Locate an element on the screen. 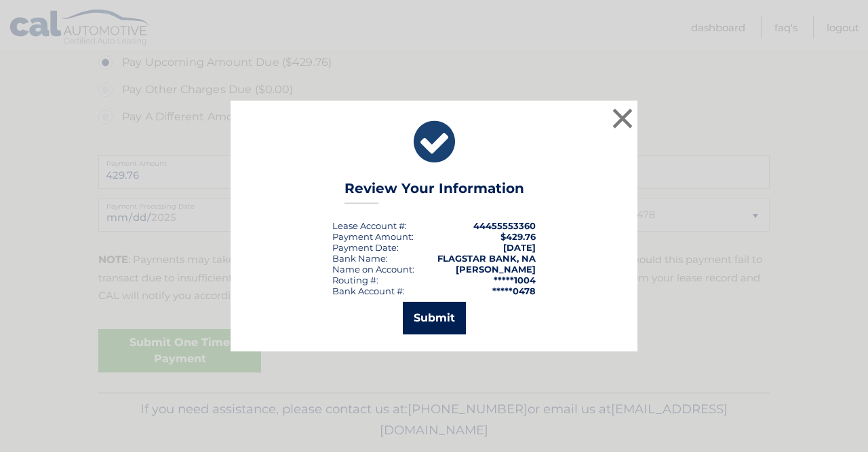 This screenshot has height=452, width=868. h3: Review Your Information is located at coordinates (434, 192).